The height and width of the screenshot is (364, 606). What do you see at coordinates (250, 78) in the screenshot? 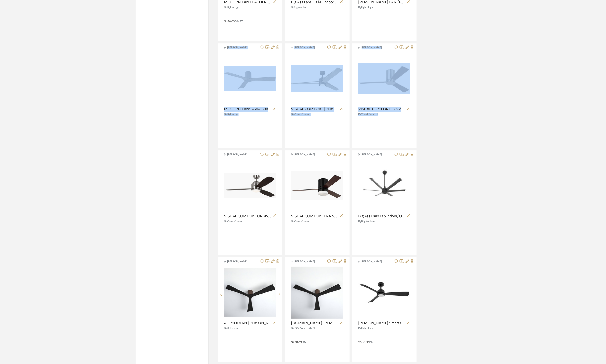
I see `img: MODERN FANS AVIATOR FLUSHMOUNT DC CEILIGN FAN 54"DIA X 9.25"H` at bounding box center [250, 78].